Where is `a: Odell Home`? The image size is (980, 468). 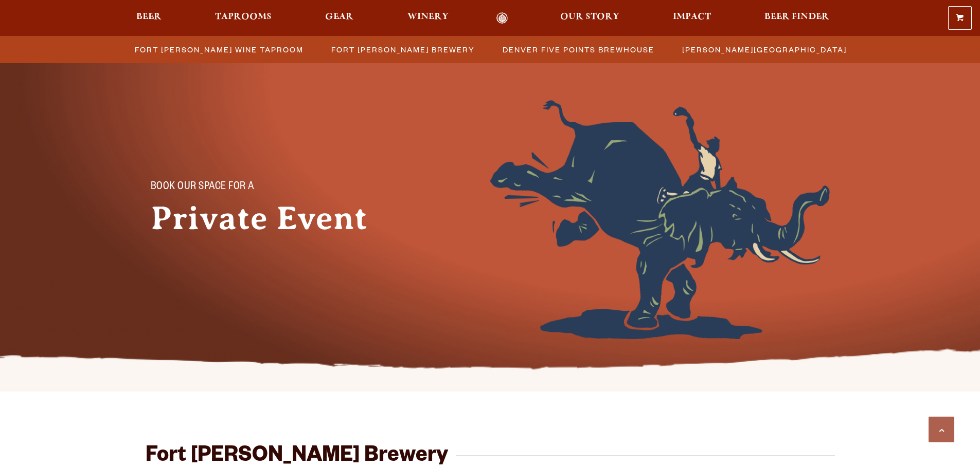
a: Odell Home is located at coordinates (502, 18).